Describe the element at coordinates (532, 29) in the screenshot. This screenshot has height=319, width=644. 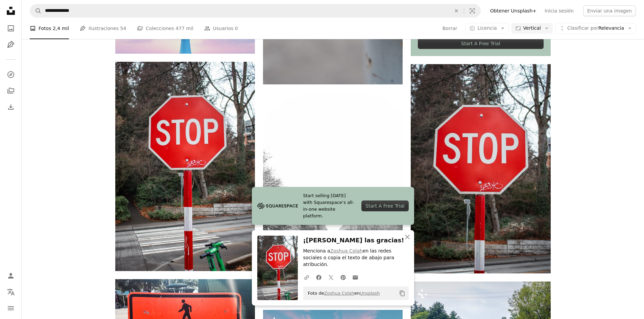
I see `span: Vertical` at that location.